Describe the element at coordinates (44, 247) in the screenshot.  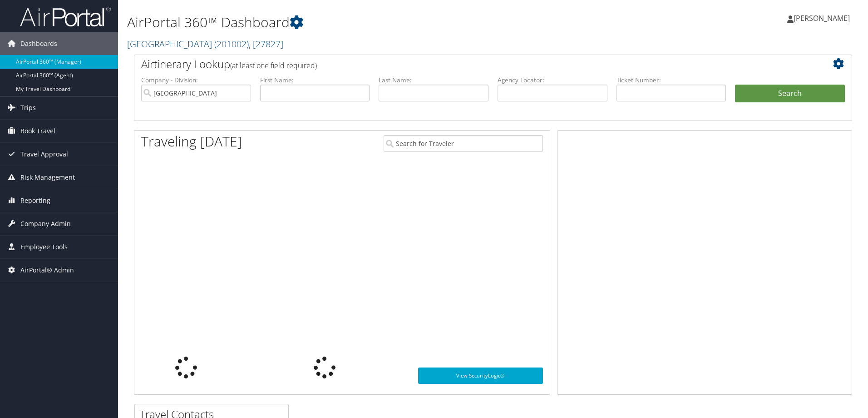
I see `span: Employee Tools` at that location.